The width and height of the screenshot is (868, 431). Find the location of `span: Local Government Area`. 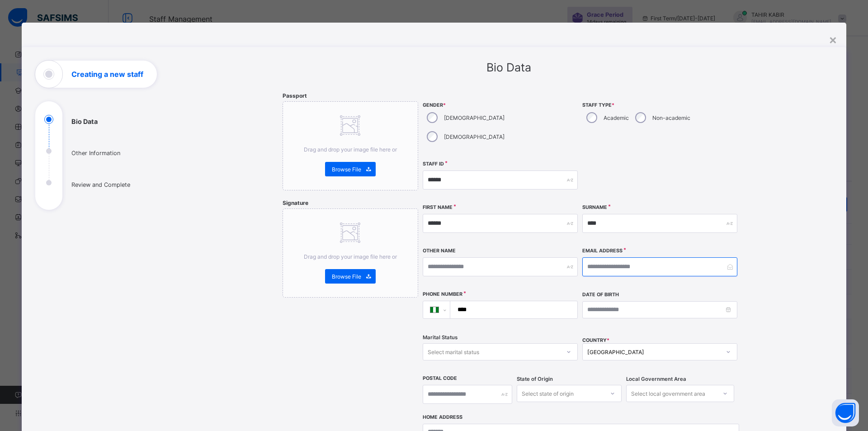

span: Local Government Area is located at coordinates (656, 379).